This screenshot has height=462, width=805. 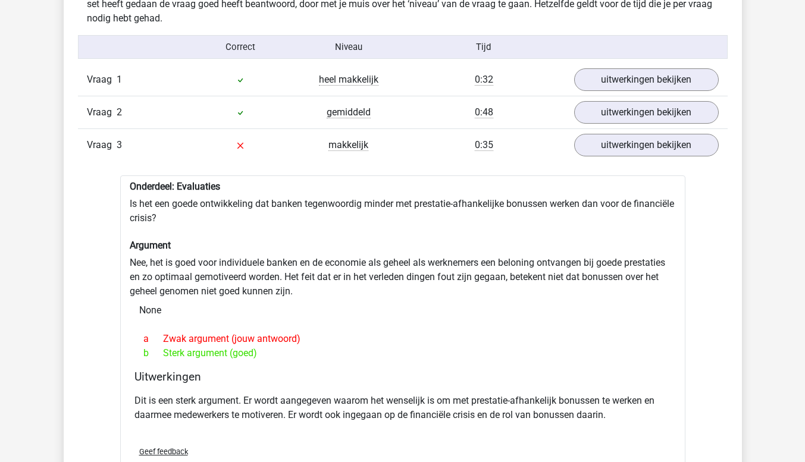 I want to click on p: Dit is een sterk argument. Er wordt aangegeven waarom het wenselijk is om met prestatie-afhankeli..., so click(x=403, y=408).